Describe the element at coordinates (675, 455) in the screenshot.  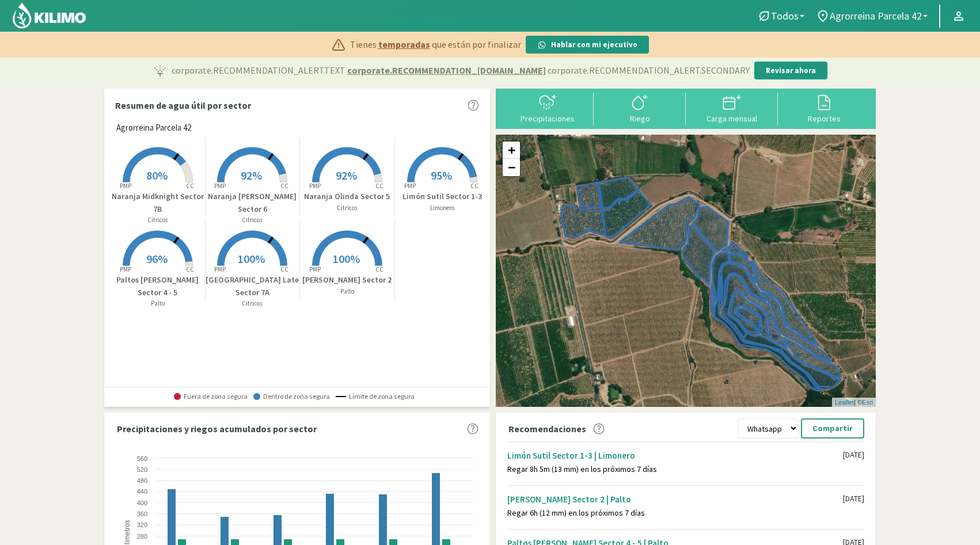
I see `div: Limón Sutil Sector 1-3 | Limonero` at that location.